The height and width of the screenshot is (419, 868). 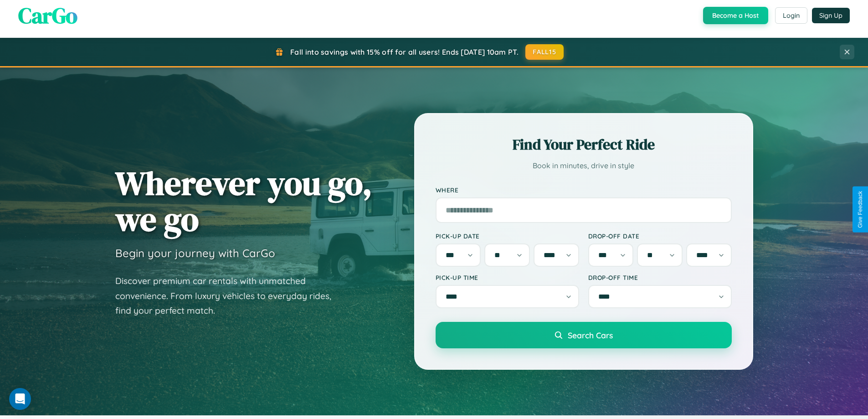 I want to click on h1: Wherever you go, we go, so click(x=244, y=201).